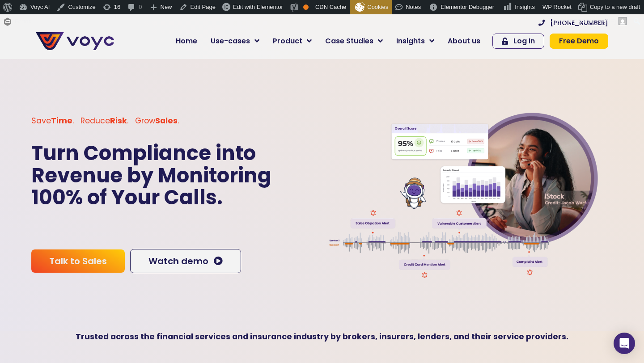 The image size is (644, 363). Describe the element at coordinates (186, 41) in the screenshot. I see `span: Home` at that location.